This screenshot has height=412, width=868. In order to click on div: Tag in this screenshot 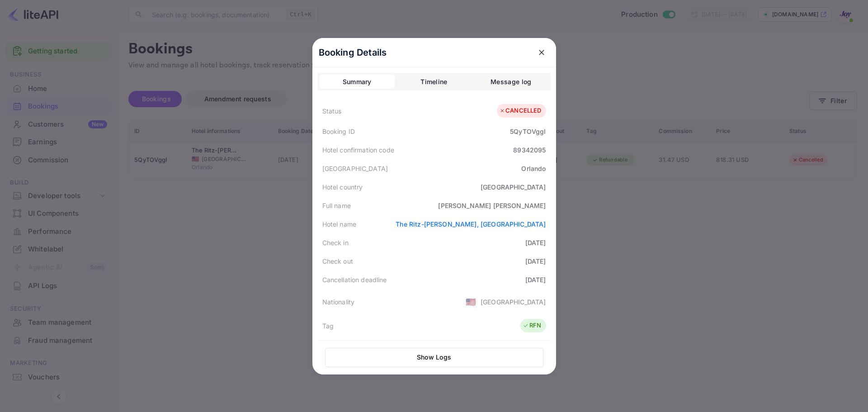, I will do `click(327, 325)`.